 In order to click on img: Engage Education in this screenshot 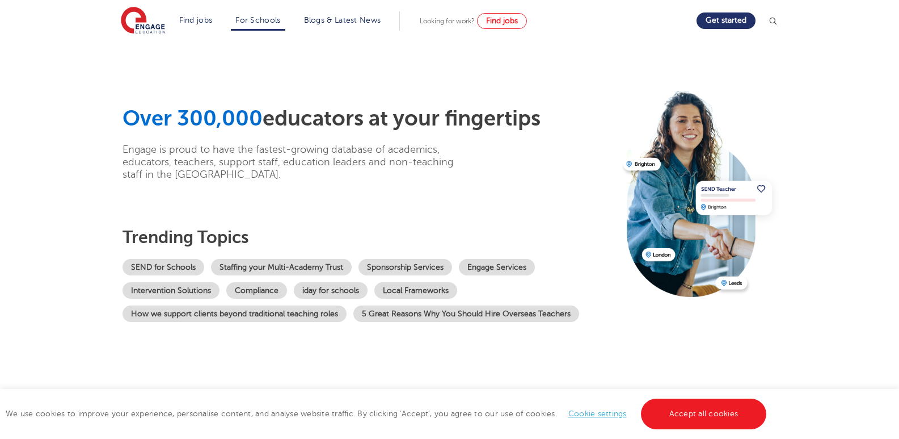, I will do `click(143, 21)`.